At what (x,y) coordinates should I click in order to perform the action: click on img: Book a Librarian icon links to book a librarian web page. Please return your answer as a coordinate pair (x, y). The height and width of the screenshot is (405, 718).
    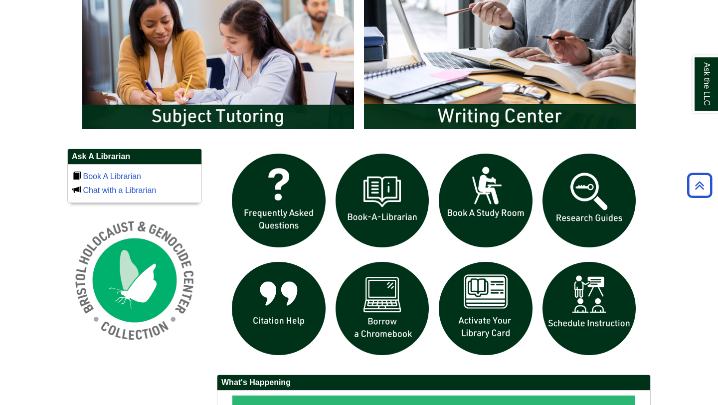
    Looking at the image, I should click on (382, 200).